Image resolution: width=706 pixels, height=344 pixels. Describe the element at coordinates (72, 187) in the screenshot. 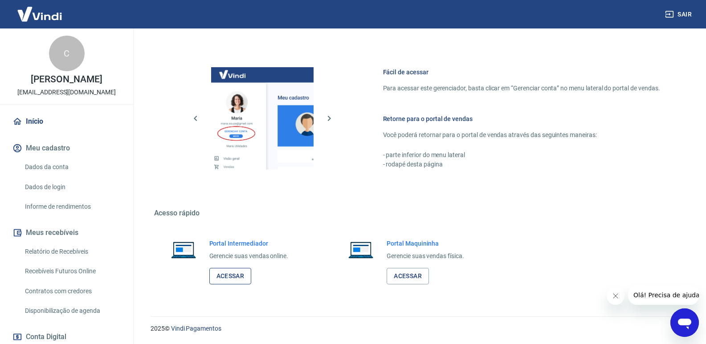

I see `a: Dados de login` at that location.